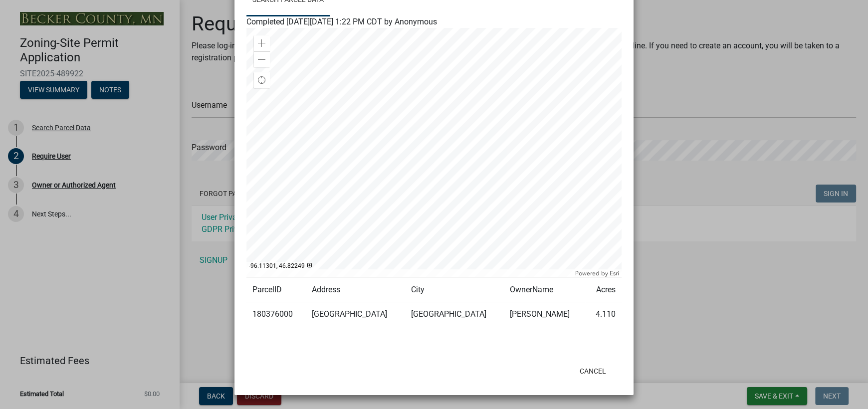 The height and width of the screenshot is (409, 868). Describe the element at coordinates (455, 290) in the screenshot. I see `td: City` at that location.